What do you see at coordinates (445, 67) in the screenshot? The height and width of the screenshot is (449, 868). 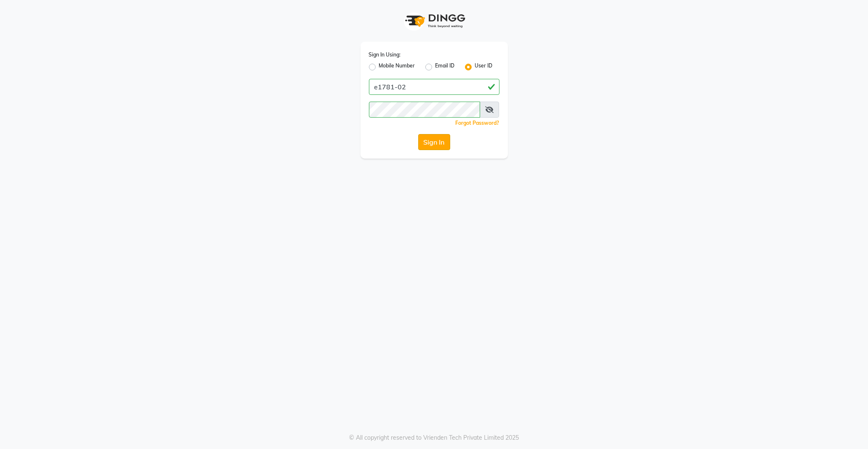 I see `label: Email ID` at bounding box center [445, 67].